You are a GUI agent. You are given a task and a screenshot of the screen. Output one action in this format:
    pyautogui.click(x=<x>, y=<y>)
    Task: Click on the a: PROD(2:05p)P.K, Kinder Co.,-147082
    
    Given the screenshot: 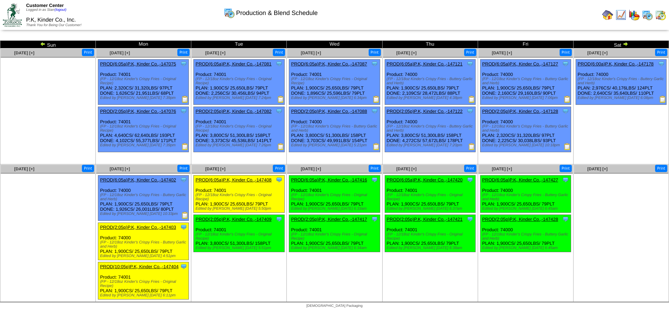 What is the action you would take?
    pyautogui.click(x=233, y=111)
    